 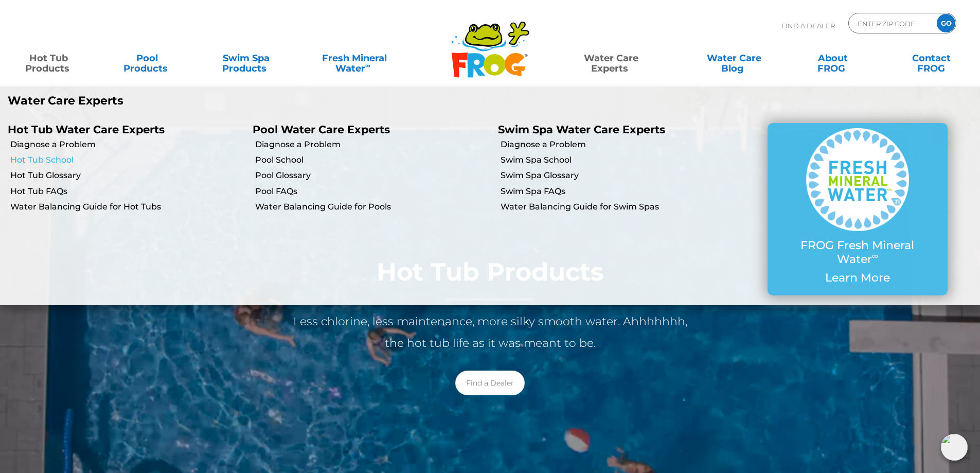 I want to click on a: Swim Spa Glossary, so click(x=618, y=176).